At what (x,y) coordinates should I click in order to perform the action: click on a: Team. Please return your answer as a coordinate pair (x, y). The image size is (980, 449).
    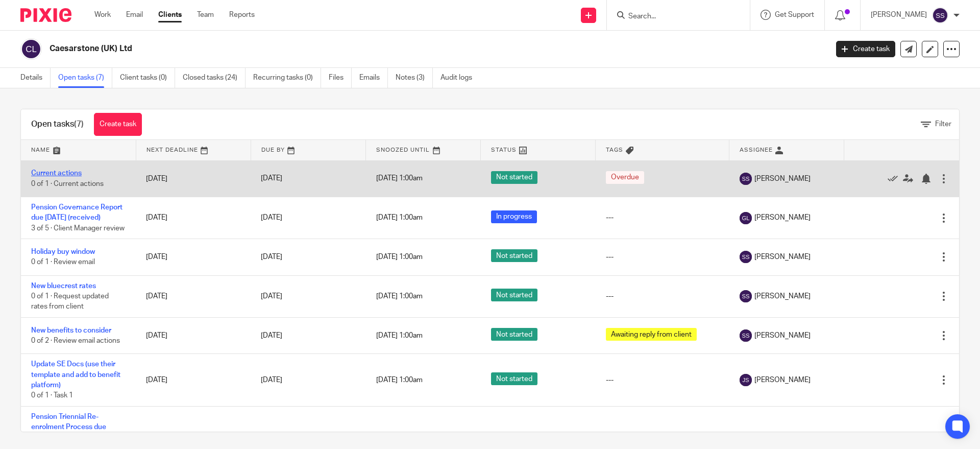
    Looking at the image, I should click on (205, 15).